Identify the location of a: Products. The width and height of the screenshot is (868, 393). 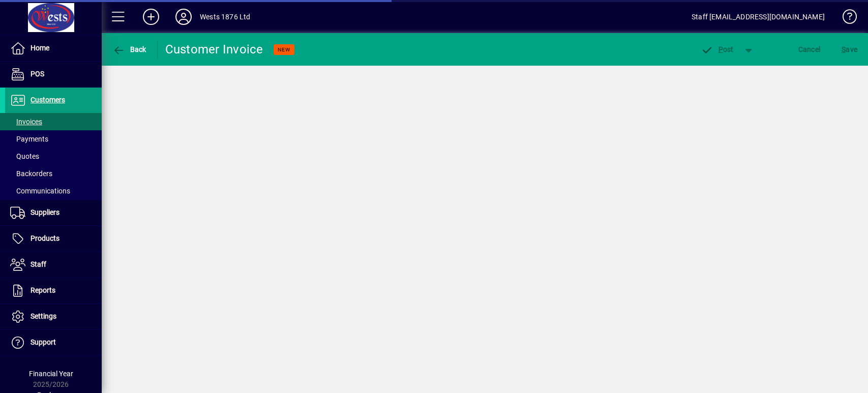
(53, 239).